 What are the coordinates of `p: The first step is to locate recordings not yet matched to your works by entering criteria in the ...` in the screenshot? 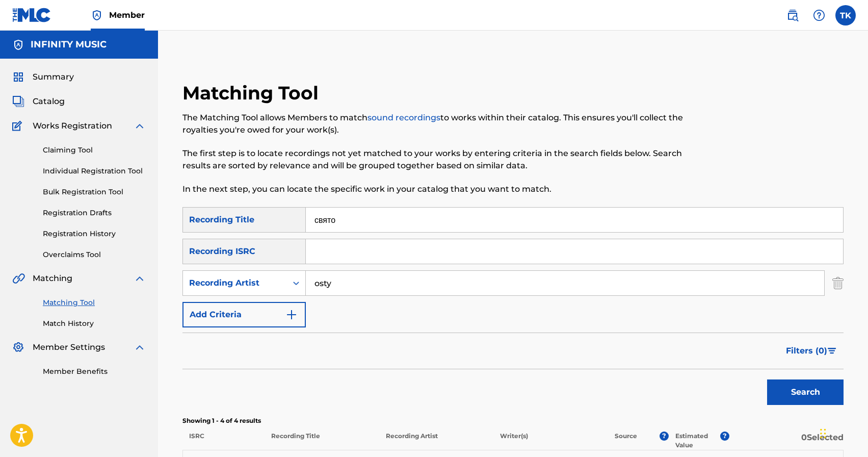 It's located at (437, 160).